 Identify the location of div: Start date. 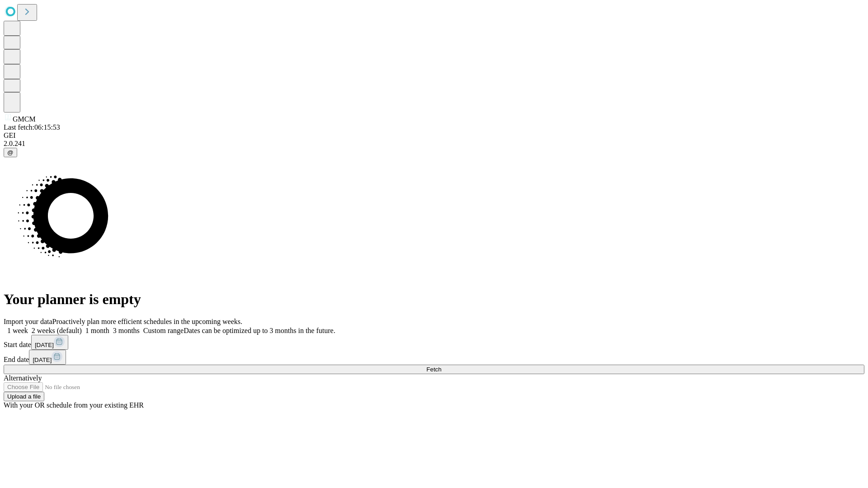
(434, 342).